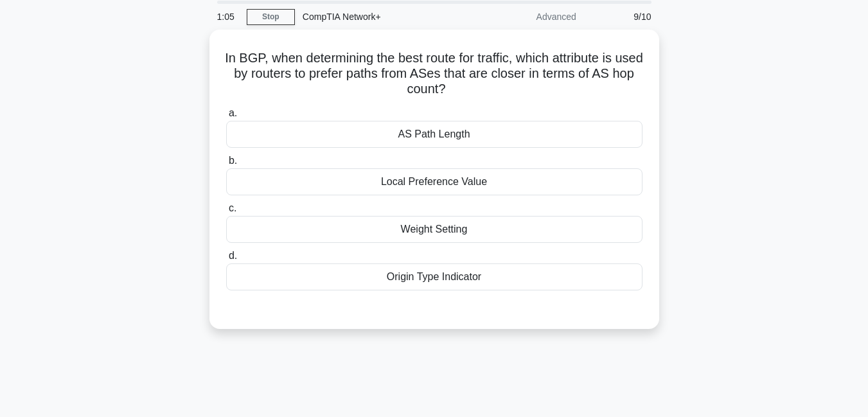 The width and height of the screenshot is (868, 417). I want to click on a: Stop, so click(271, 17).